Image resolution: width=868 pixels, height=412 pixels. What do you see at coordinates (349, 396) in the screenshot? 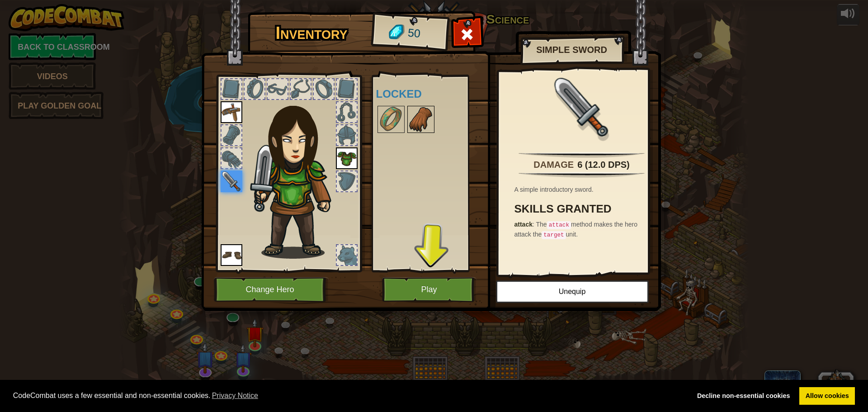
I see `span: CodeCombat uses a few essential and non-essential cookies.` at bounding box center [349, 396].